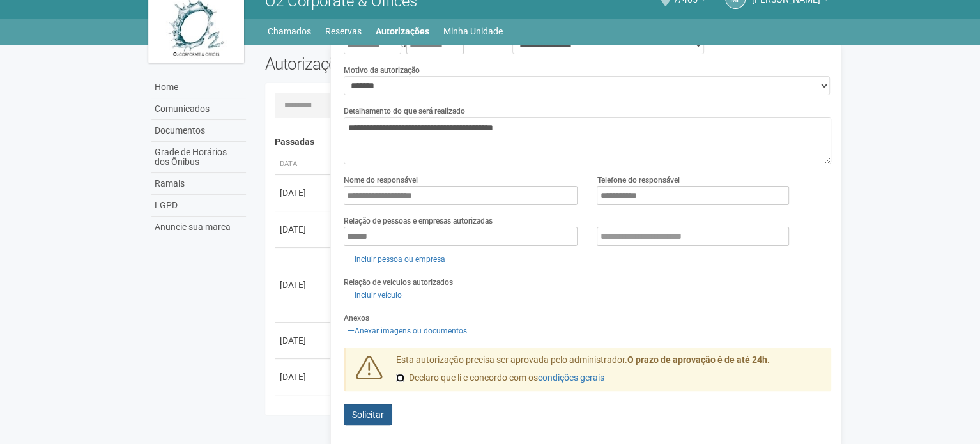 The height and width of the screenshot is (444, 980). Describe the element at coordinates (500, 378) in the screenshot. I see `label: Declaro que li e concordo com os` at that location.